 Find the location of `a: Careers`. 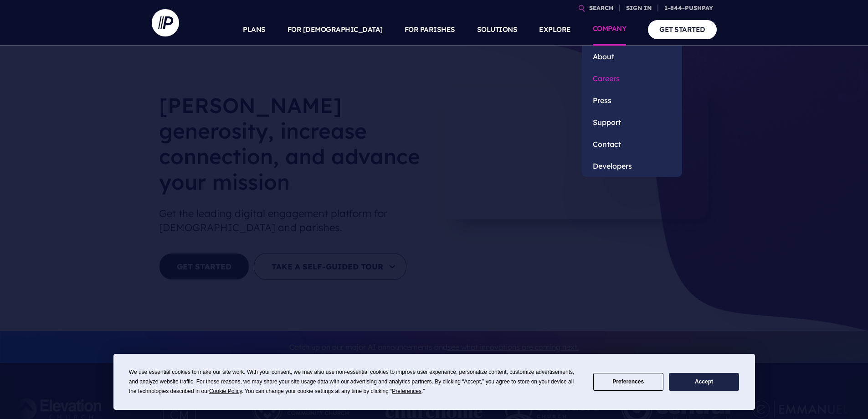

a: Careers is located at coordinates (632, 78).